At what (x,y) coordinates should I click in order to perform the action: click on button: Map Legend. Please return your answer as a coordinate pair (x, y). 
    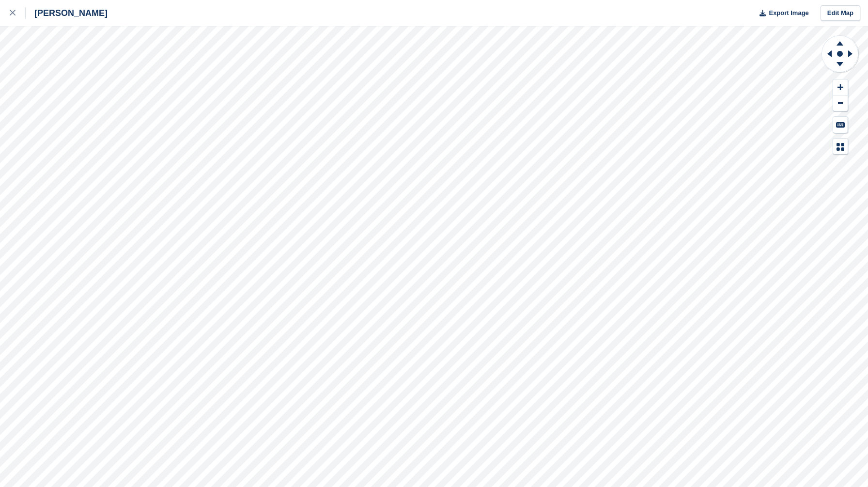
    Looking at the image, I should click on (840, 146).